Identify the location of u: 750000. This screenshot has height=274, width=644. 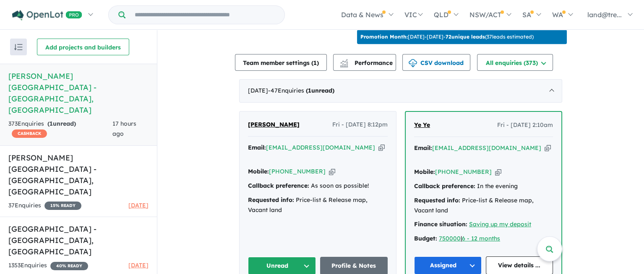
(450, 239).